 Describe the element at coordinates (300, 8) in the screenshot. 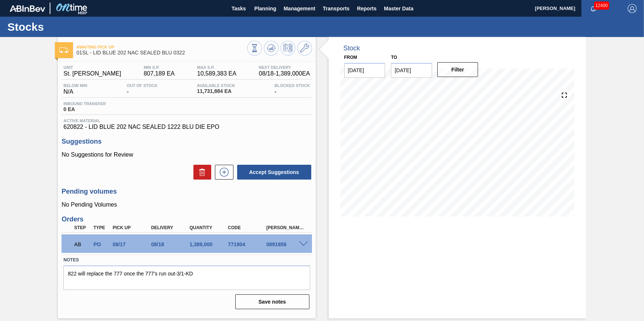

I see `span: Management` at that location.